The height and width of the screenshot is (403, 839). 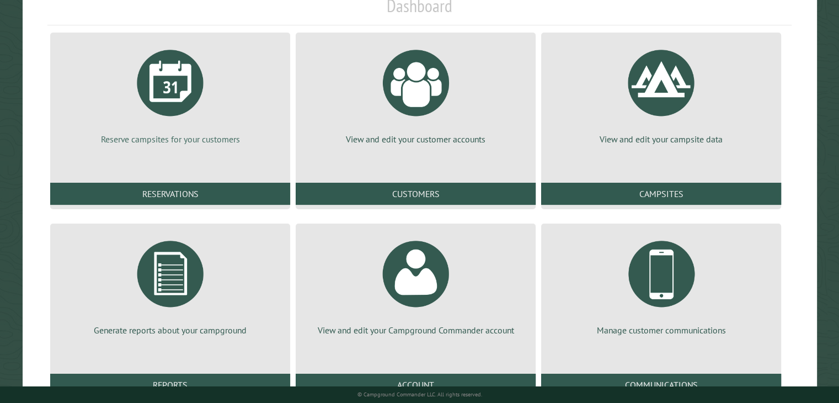 What do you see at coordinates (420, 394) in the screenshot?
I see `small: © Campground Commander LLC. All rights reserved.` at bounding box center [420, 394].